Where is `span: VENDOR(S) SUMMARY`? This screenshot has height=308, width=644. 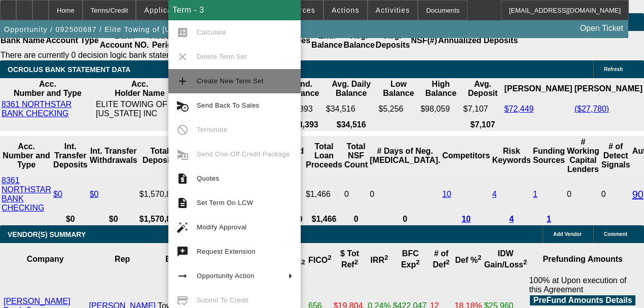
span: VENDOR(S) SUMMARY is located at coordinates (46, 234).